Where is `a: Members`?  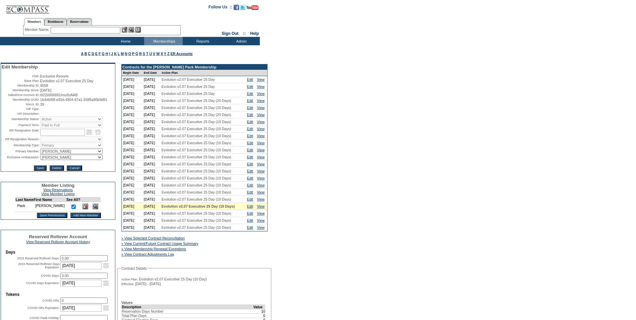
a: Members is located at coordinates (34, 22).